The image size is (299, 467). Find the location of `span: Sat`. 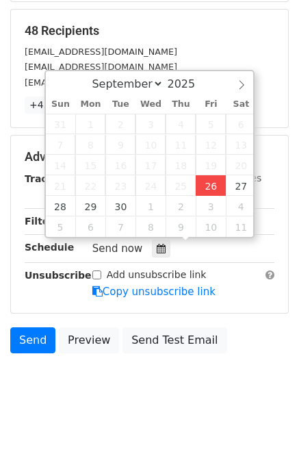

span: Sat is located at coordinates (241, 104).